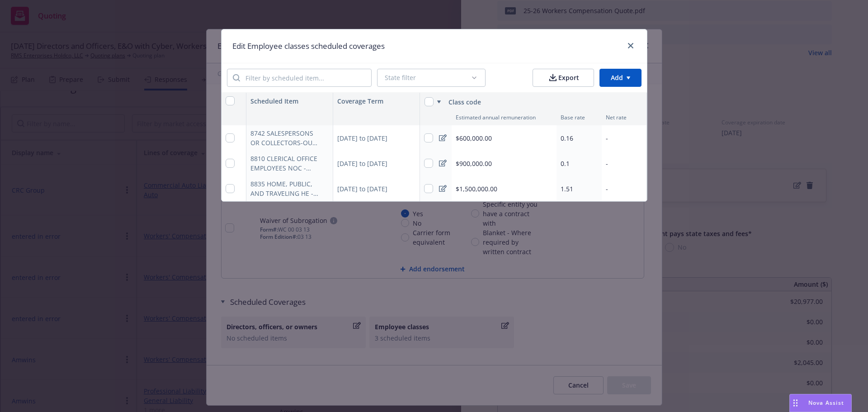  I want to click on span: $600,000.00, so click(474, 138).